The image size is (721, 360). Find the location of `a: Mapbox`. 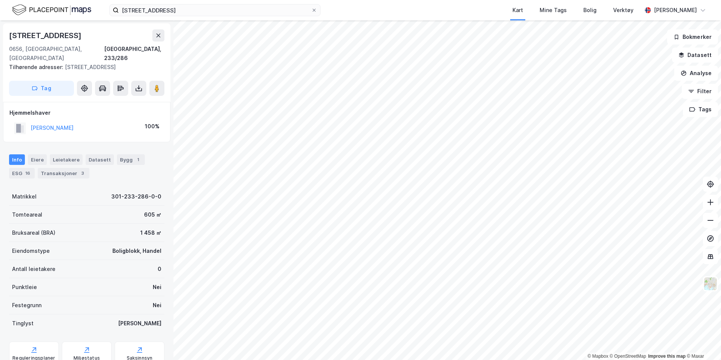

a: Mapbox is located at coordinates (598, 356).